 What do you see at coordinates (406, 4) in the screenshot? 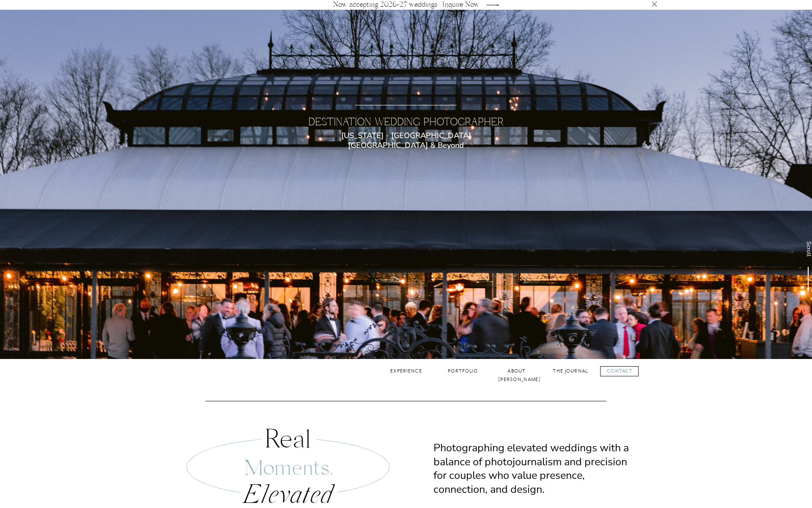
I see `p: Now accepting 2026-27 weddings | Inquire Now` at bounding box center [406, 4].